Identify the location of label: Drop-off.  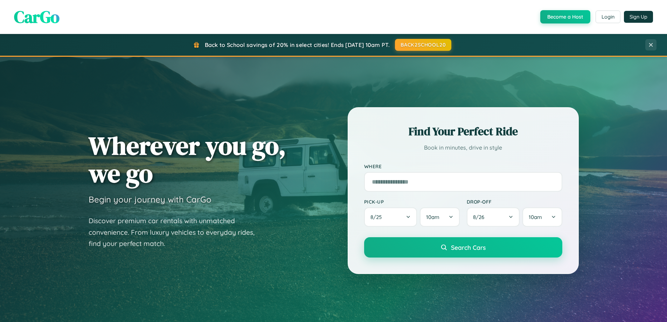
(515, 201).